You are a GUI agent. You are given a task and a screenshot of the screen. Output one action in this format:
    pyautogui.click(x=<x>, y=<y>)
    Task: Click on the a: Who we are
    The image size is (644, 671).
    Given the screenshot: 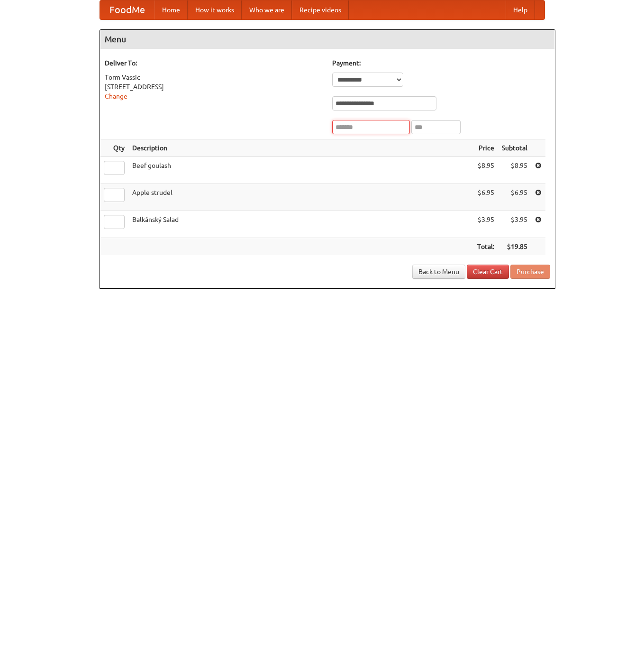 What is the action you would take?
    pyautogui.click(x=267, y=10)
    